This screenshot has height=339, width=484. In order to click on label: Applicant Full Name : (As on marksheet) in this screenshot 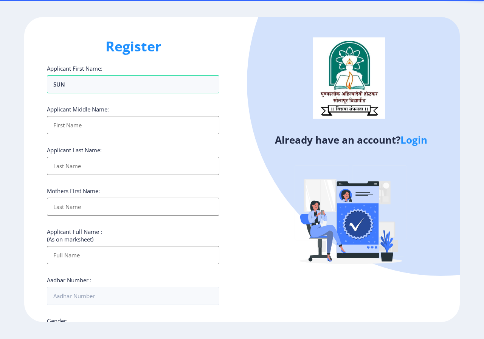, I will do `click(75, 236)`.